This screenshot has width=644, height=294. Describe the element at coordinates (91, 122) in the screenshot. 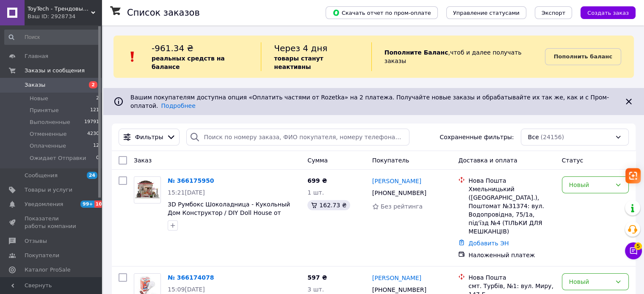

I see `span: 19791` at that location.